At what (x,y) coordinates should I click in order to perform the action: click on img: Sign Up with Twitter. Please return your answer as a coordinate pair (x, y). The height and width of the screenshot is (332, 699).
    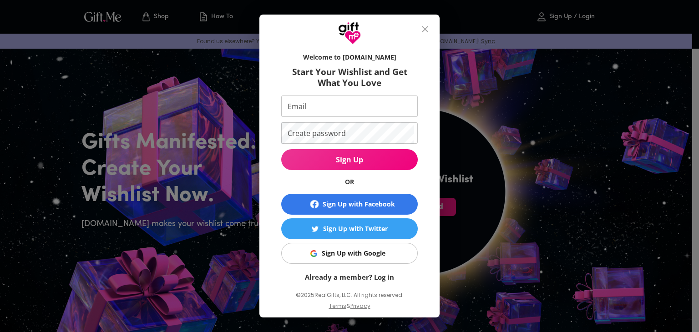
    Looking at the image, I should click on (315, 229).